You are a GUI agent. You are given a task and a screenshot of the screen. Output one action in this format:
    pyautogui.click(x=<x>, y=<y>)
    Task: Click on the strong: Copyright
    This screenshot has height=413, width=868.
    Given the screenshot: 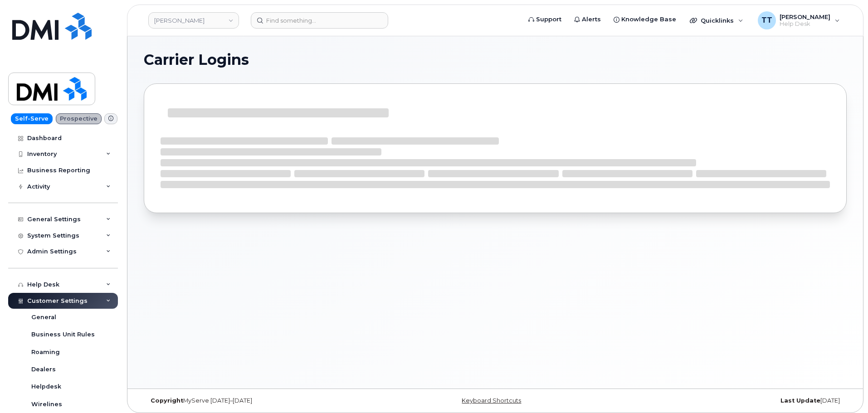 What is the action you would take?
    pyautogui.click(x=167, y=401)
    